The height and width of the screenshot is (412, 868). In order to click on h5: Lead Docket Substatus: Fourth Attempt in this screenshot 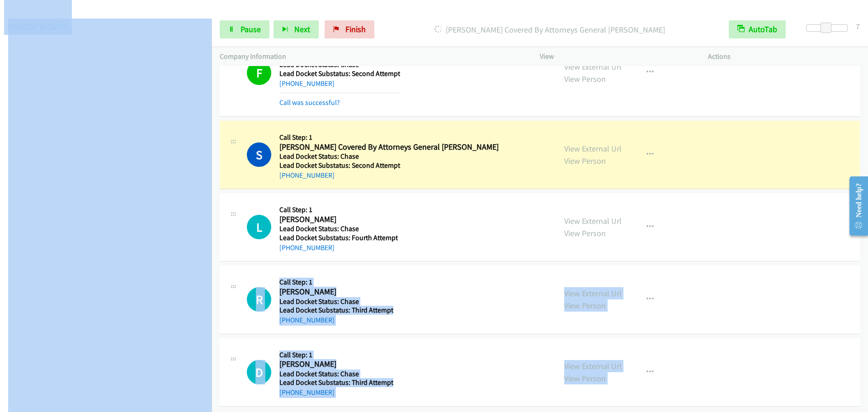, I will do `click(338, 238)`.